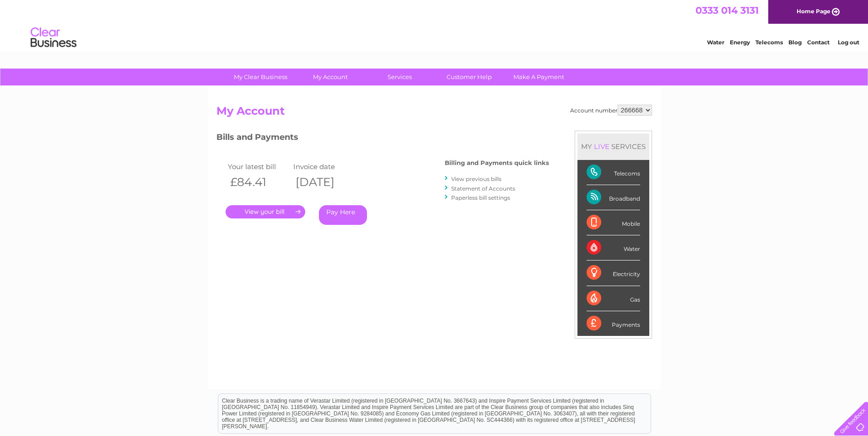  Describe the element at coordinates (54, 37) in the screenshot. I see `img: logo.png` at that location.